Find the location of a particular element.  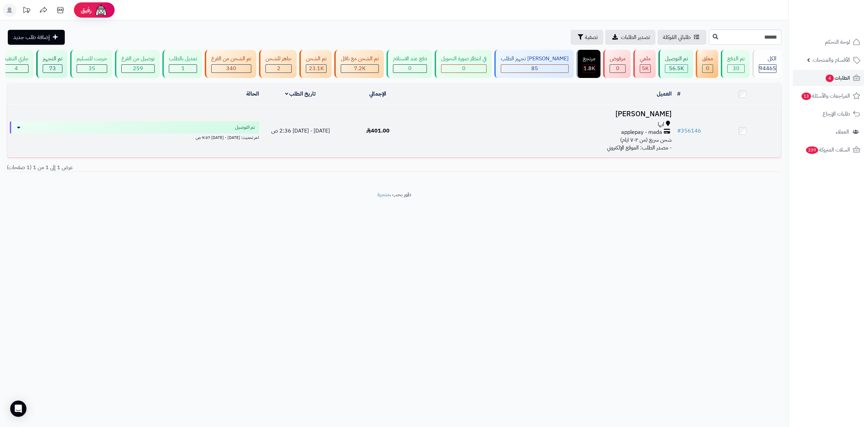

span: الطلبات is located at coordinates (838, 78).